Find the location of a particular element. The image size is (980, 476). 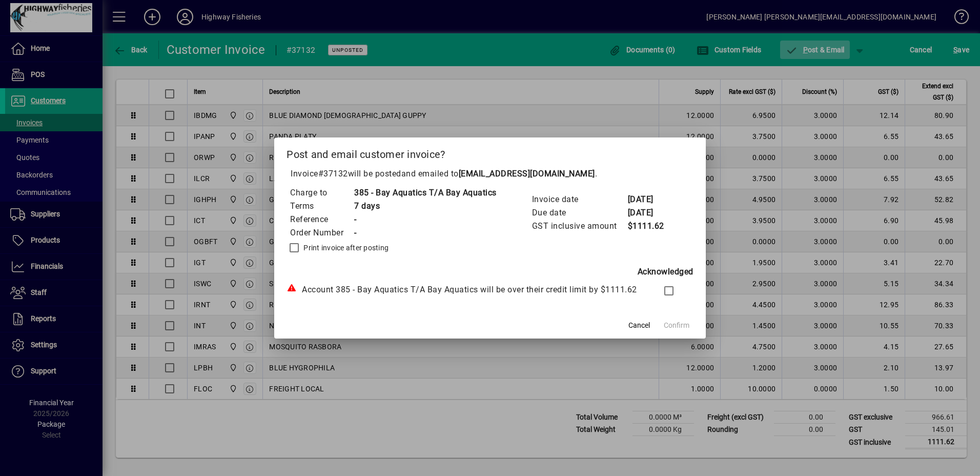

td: 7 days is located at coordinates (425, 206).